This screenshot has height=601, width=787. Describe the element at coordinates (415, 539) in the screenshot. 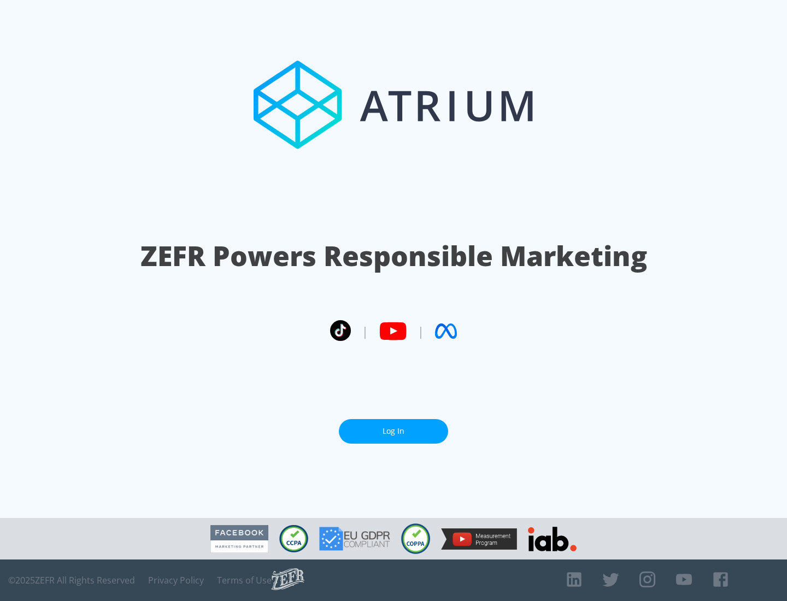

I see `img: COPPA Compliant` at that location.